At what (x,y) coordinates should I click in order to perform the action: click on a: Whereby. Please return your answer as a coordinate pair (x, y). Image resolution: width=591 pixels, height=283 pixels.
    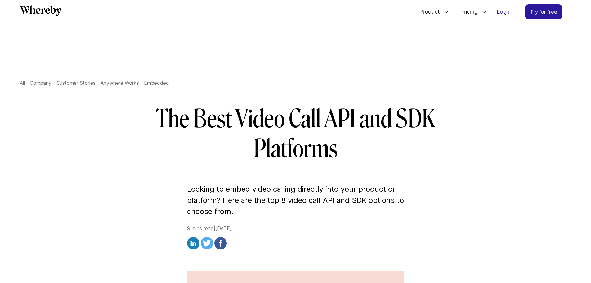
    Looking at the image, I should click on (40, 11).